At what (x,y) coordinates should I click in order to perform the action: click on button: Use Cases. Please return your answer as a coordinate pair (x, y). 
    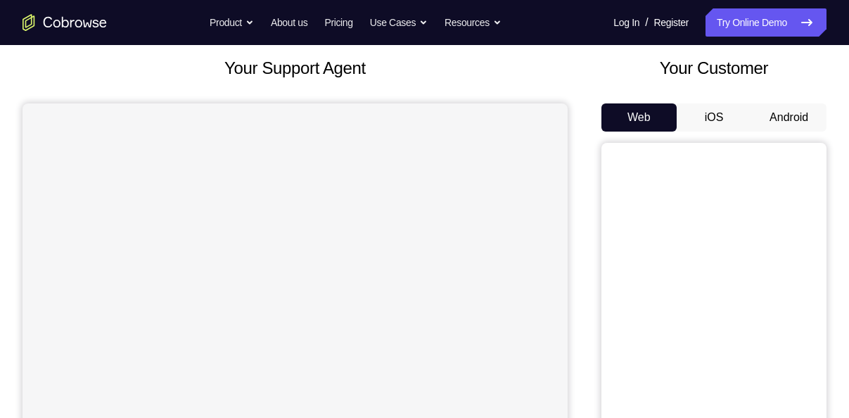
    Looking at the image, I should click on (399, 23).